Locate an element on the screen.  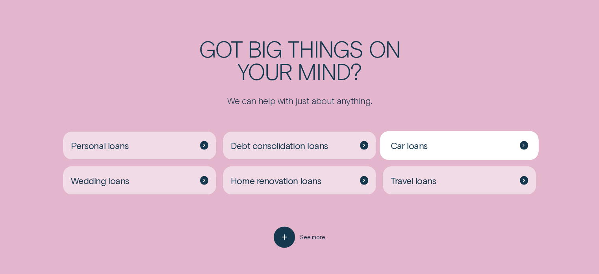
p: We can help with just about anything. is located at coordinates (300, 100).